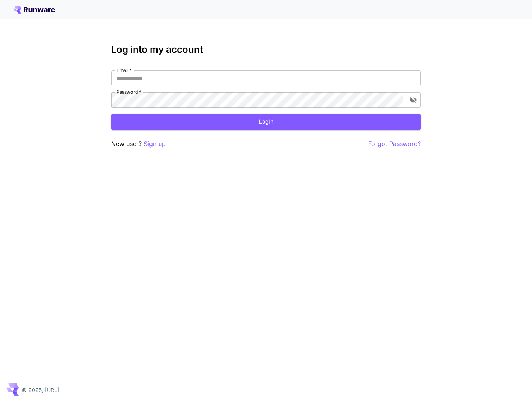 This screenshot has height=404, width=532. What do you see at coordinates (395, 144) in the screenshot?
I see `button: Forgot Password?` at bounding box center [395, 144].